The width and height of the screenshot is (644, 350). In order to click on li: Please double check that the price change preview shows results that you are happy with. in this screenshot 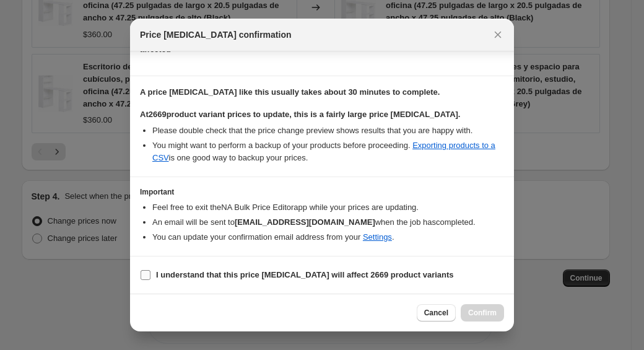, I will do `click(328, 131)`.